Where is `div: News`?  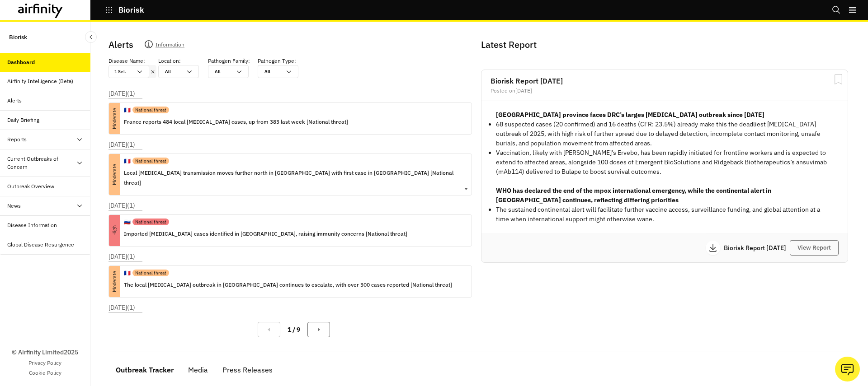 div: News is located at coordinates (14, 206).